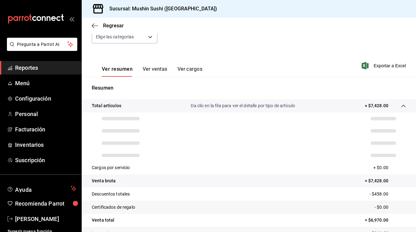 The image size is (416, 232). I want to click on span: Elige las categorías, so click(115, 37).